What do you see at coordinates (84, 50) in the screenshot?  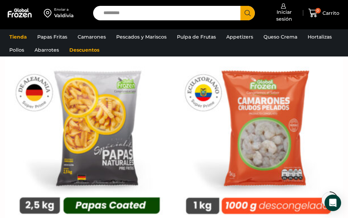 I see `a: Descuentos` at bounding box center [84, 50].